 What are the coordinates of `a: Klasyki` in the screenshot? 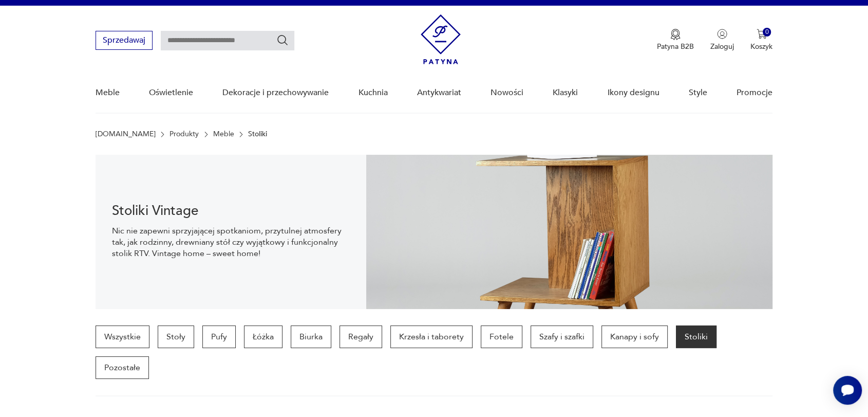 It's located at (565, 93).